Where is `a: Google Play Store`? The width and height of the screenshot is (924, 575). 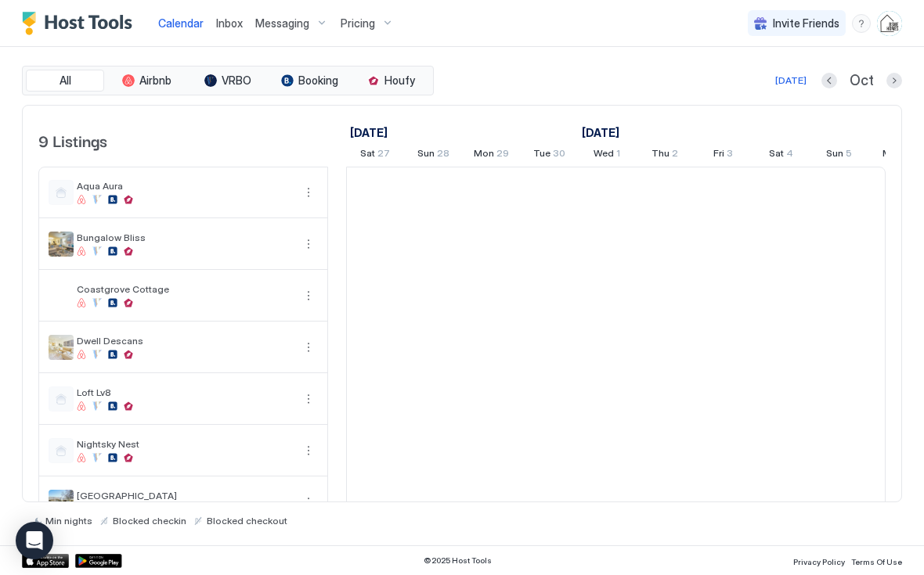
a: Google Play Store is located at coordinates (99, 561).